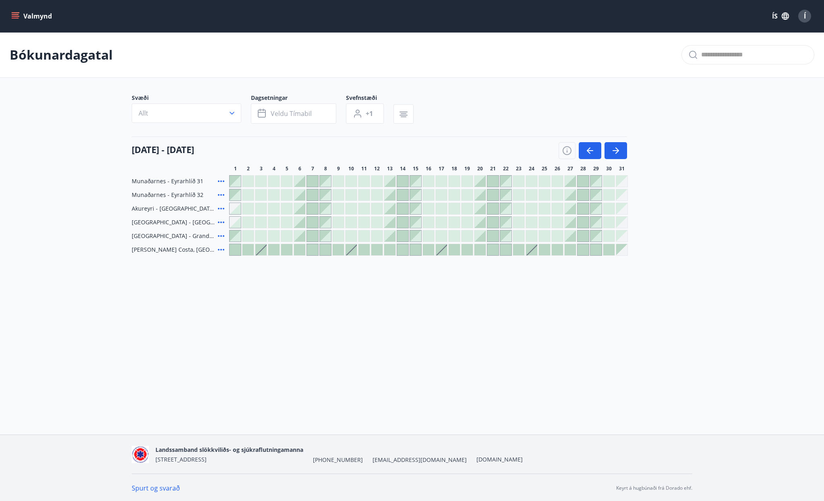 This screenshot has height=501, width=824. What do you see at coordinates (805, 16) in the screenshot?
I see `button: Í` at bounding box center [805, 16].